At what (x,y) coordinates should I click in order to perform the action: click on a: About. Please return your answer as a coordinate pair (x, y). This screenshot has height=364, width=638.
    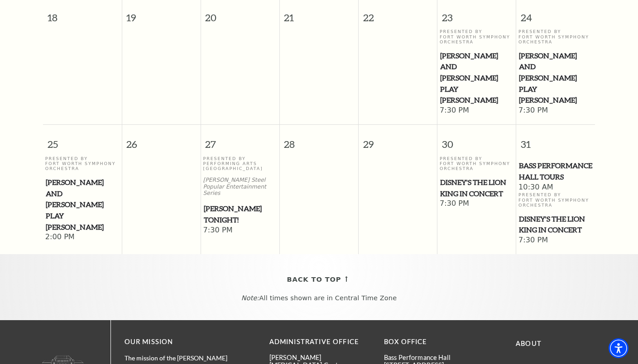
    Looking at the image, I should click on (528, 343).